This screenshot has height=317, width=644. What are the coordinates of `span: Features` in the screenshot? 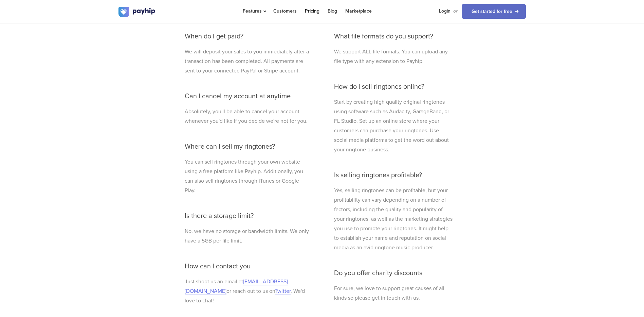 It's located at (254, 11).